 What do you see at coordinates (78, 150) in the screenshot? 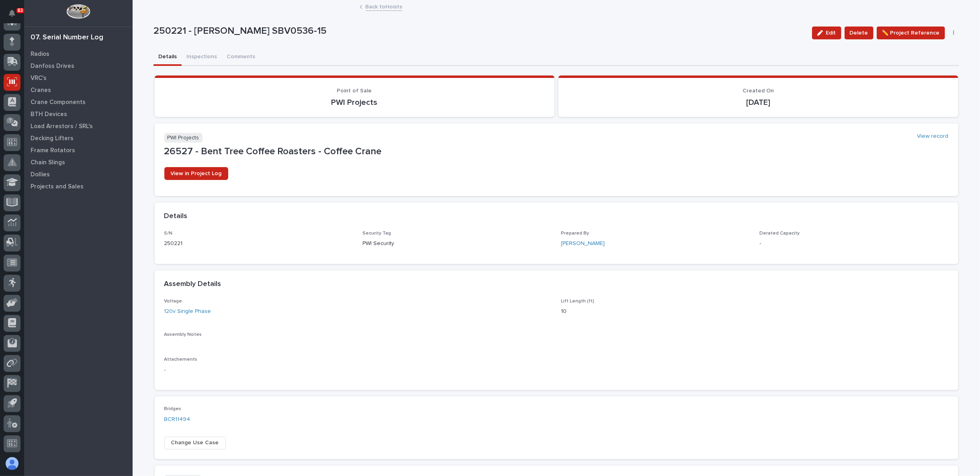
I see `a: Frame Rotators` at bounding box center [78, 150].